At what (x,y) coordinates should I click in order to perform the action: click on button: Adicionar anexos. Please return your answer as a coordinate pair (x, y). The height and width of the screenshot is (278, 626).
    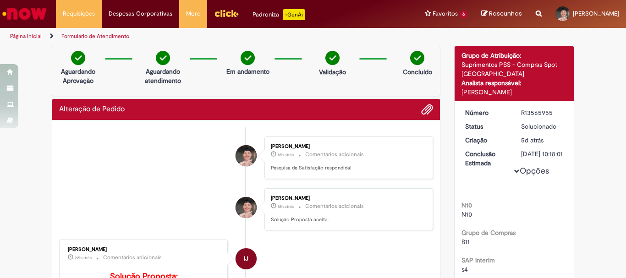
    Looking at the image, I should click on (427, 110).